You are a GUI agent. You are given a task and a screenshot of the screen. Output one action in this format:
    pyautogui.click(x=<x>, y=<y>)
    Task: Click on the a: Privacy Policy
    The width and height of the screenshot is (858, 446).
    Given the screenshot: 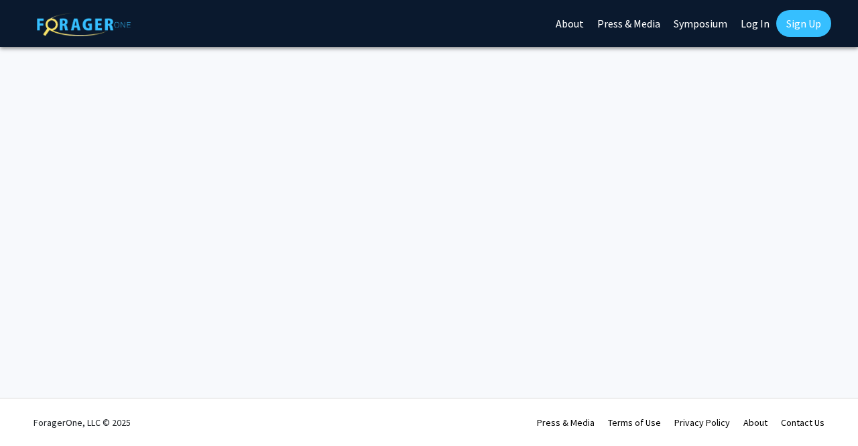 What is the action you would take?
    pyautogui.click(x=702, y=422)
    